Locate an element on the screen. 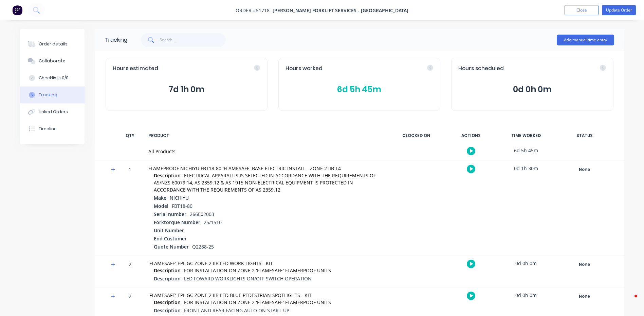 This screenshot has width=644, height=316. div: CLOCKED ON is located at coordinates (416, 136).